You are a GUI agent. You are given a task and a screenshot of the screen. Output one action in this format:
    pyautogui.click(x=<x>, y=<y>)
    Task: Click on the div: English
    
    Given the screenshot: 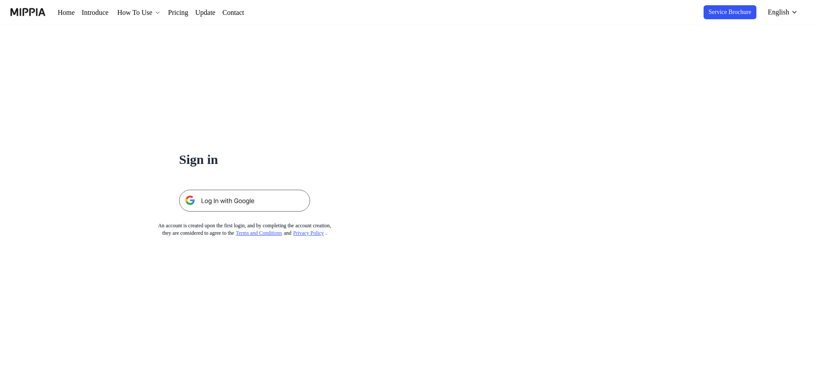 What is the action you would take?
    pyautogui.click(x=778, y=12)
    